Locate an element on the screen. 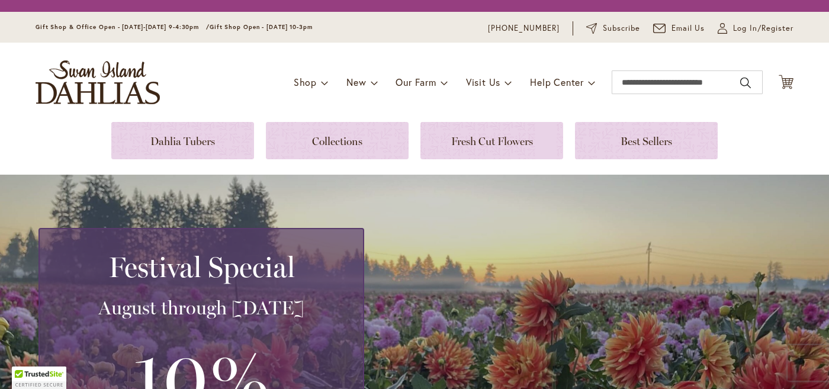 This screenshot has width=829, height=389. a: Log In/Register is located at coordinates (755, 28).